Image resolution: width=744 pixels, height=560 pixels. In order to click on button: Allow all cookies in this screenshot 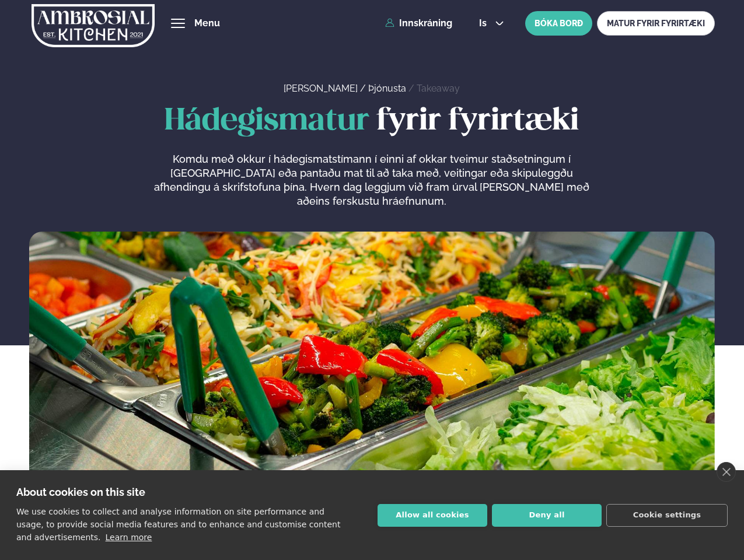, I will do `click(432, 515)`.